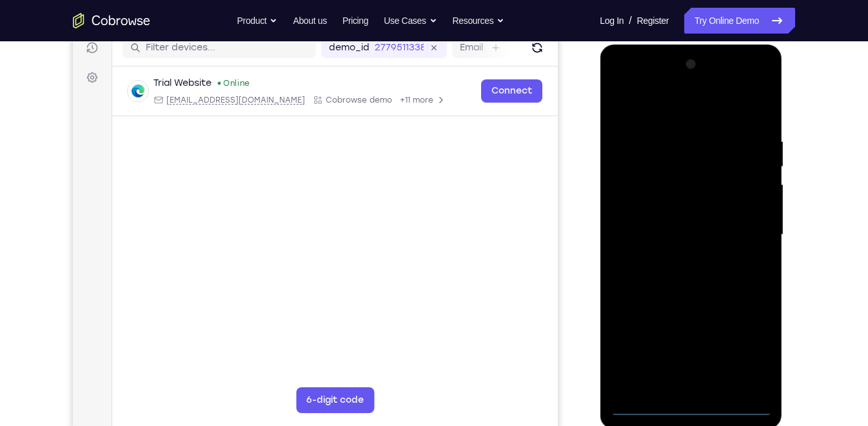 Image resolution: width=868 pixels, height=426 pixels. I want to click on input: Filter devices..., so click(154, 49).